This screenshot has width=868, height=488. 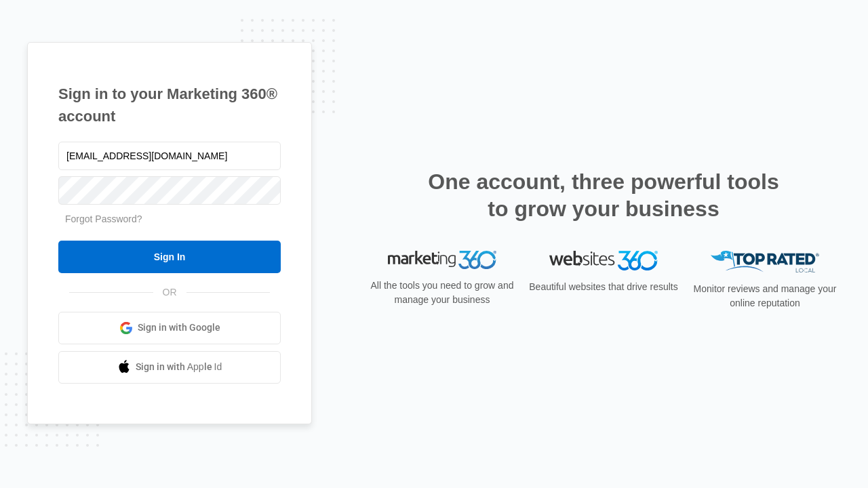 What do you see at coordinates (170, 292) in the screenshot?
I see `span: OR` at bounding box center [170, 292].